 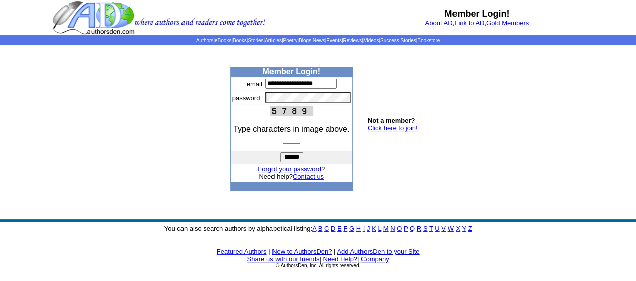 I want to click on a: Share us with our friends, so click(x=283, y=259).